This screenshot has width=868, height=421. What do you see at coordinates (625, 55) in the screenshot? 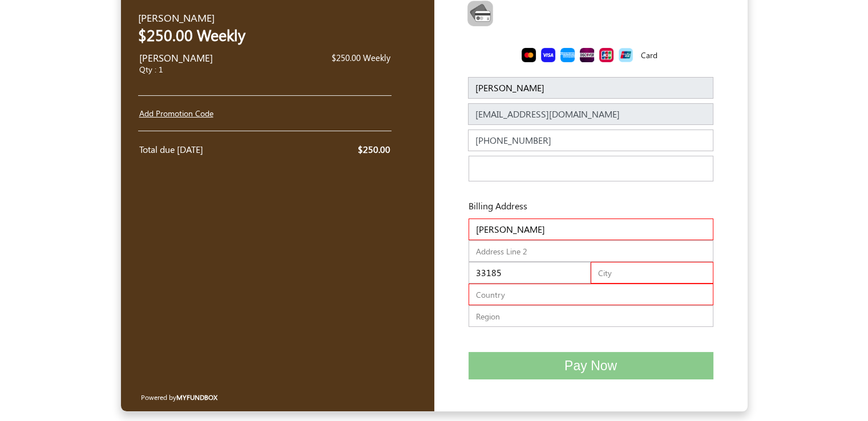
I see `img: CardCollection7.png` at bounding box center [625, 55].